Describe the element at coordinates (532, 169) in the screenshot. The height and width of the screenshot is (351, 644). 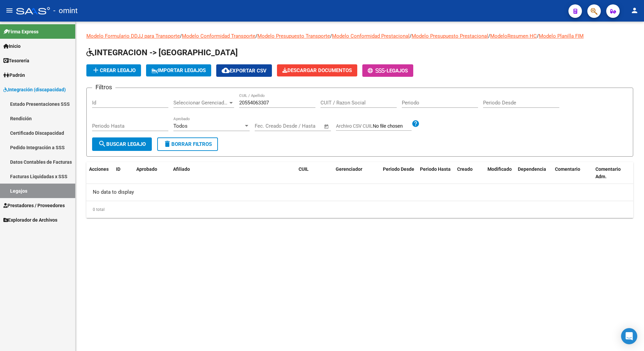
I see `span: Dependencia` at that location.